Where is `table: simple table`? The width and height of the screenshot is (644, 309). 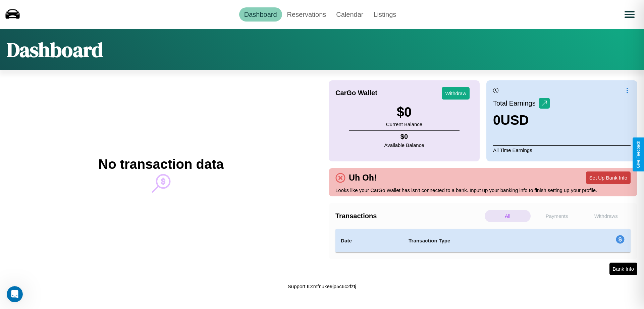
table: simple table is located at coordinates (483, 240).